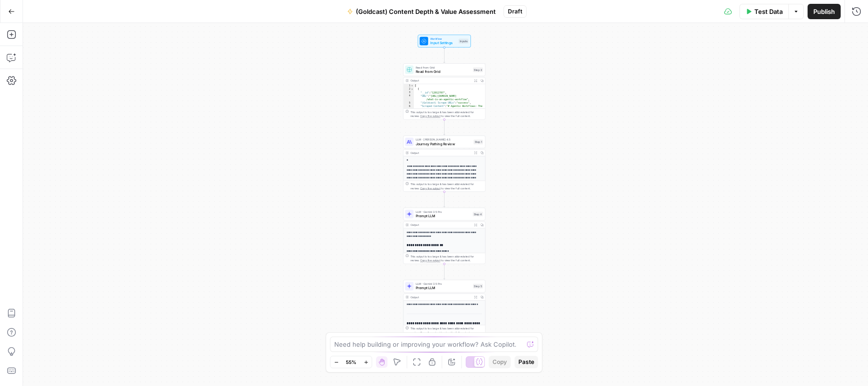  What do you see at coordinates (478, 69) in the screenshot?
I see `div: Step 2` at bounding box center [478, 69].